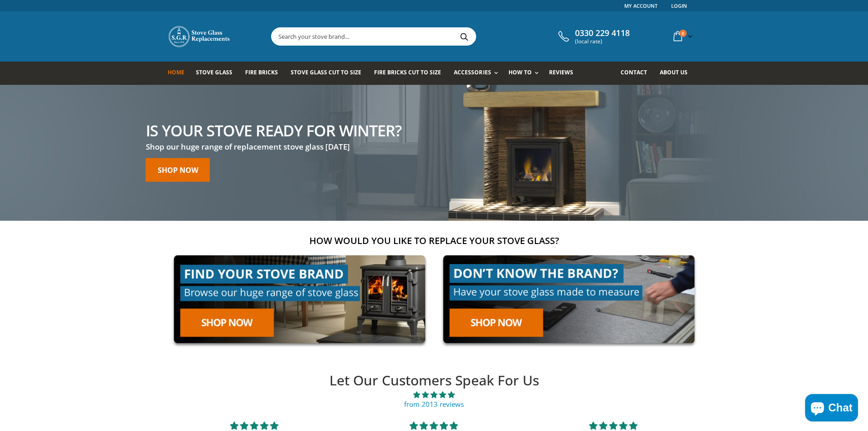 This screenshot has height=431, width=868. What do you see at coordinates (634, 72) in the screenshot?
I see `span: Contact` at bounding box center [634, 72].